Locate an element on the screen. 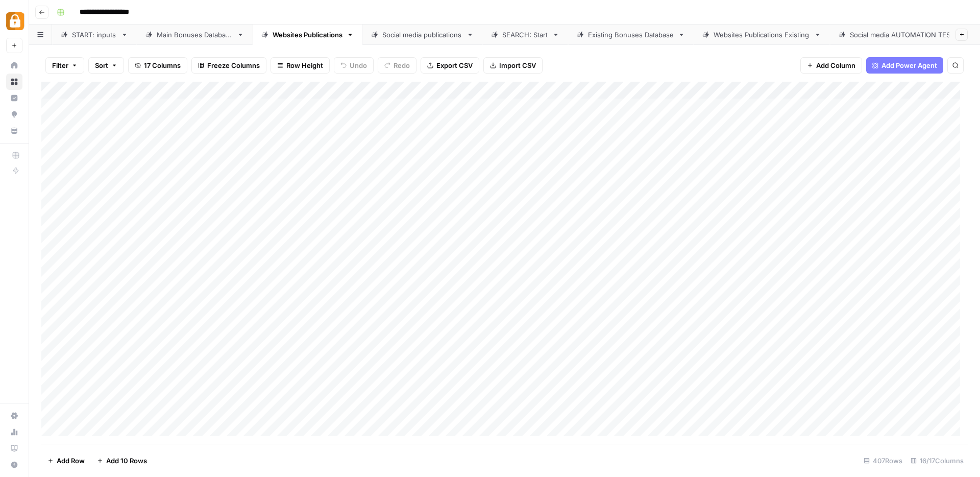 This screenshot has width=980, height=477. button: Filter is located at coordinates (65, 65).